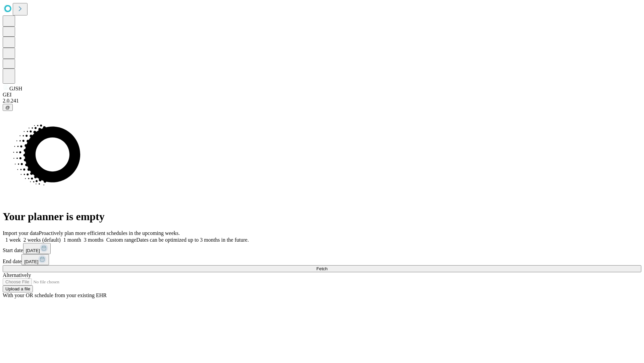  Describe the element at coordinates (192, 240) in the screenshot. I see `span: Dates can be optimized up to 3 months in the future.` at that location.